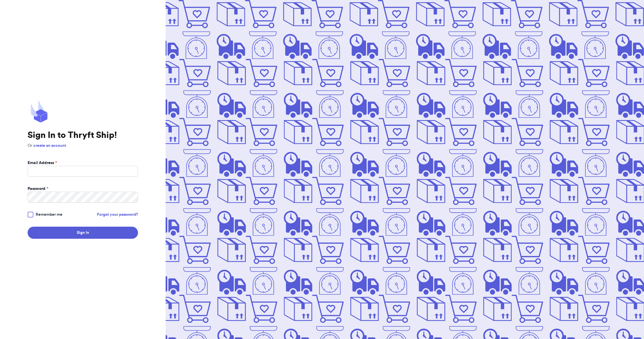 The image size is (644, 339). What do you see at coordinates (83, 232) in the screenshot?
I see `button: Sign In` at bounding box center [83, 232].